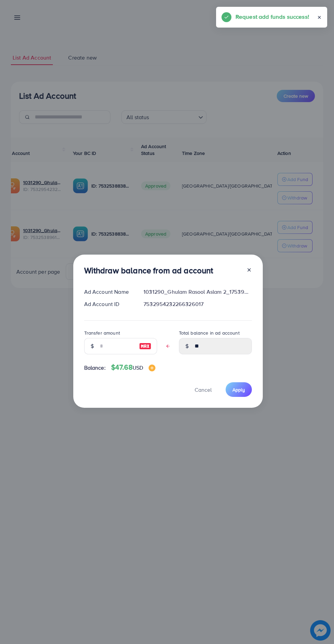 The height and width of the screenshot is (644, 334). Describe the element at coordinates (95, 368) in the screenshot. I see `span: Balance:` at that location.